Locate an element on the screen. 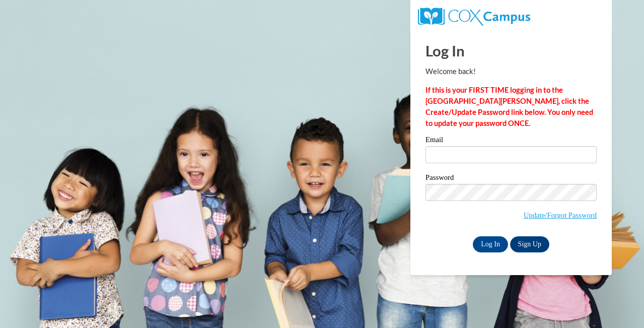  p: Welcome back! is located at coordinates (511, 71).